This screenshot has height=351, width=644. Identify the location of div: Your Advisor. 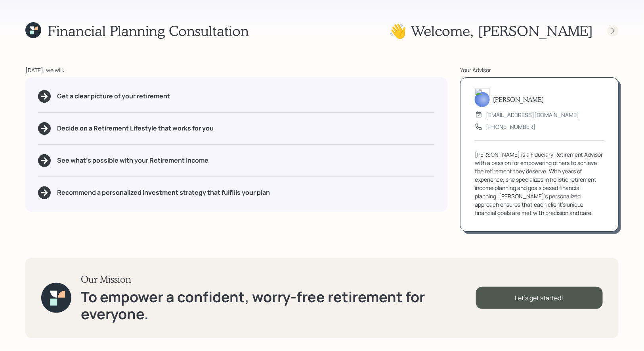
(539, 70).